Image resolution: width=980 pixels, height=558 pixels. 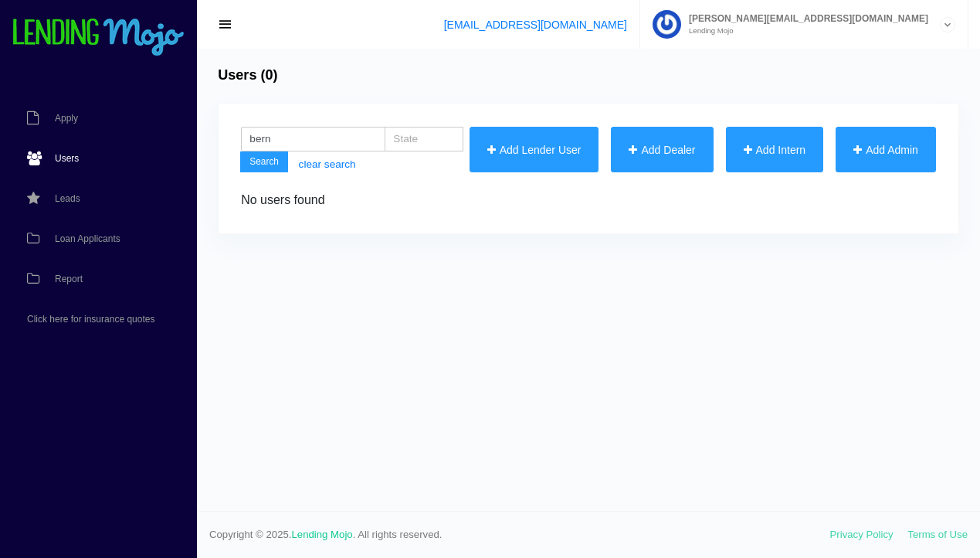 I want to click on a: Lending Mojo, so click(x=322, y=534).